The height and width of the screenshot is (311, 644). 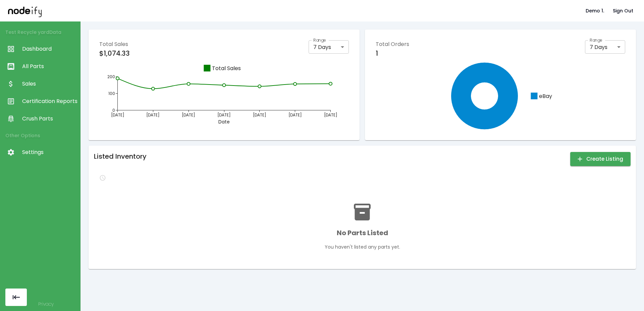 What do you see at coordinates (623, 10) in the screenshot?
I see `button: Sign Out` at bounding box center [623, 10].